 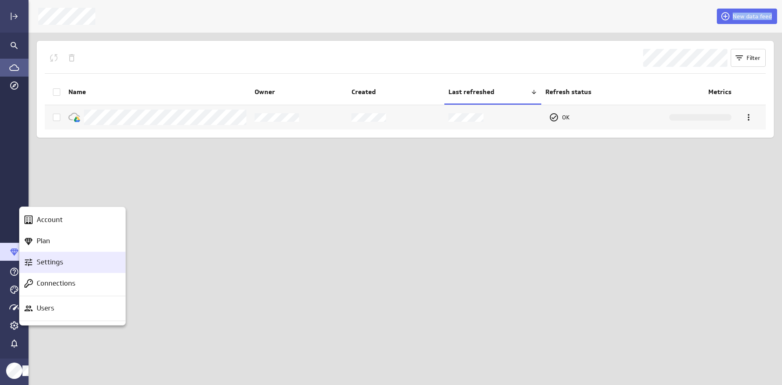 What do you see at coordinates (72, 262) in the screenshot?
I see `div: Settings` at bounding box center [72, 262].